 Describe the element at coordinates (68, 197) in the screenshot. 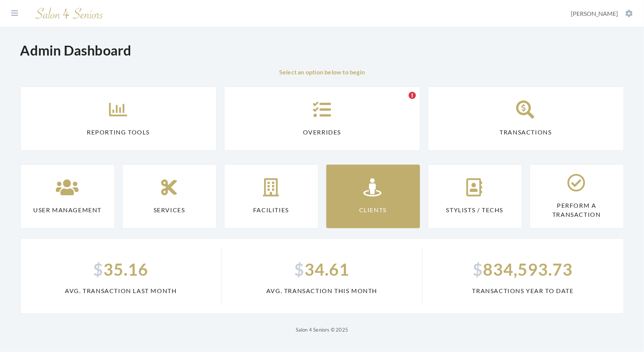

I see `a: User Management` at that location.